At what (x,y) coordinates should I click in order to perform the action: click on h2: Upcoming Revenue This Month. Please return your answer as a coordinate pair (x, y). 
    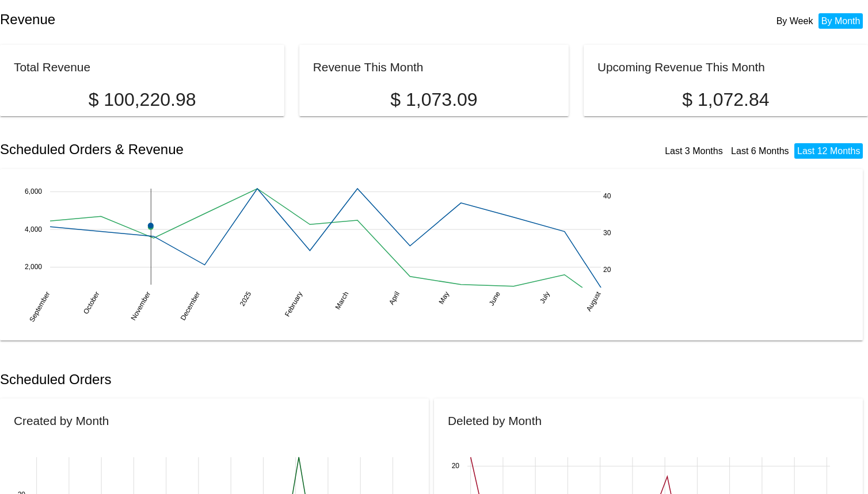
    Looking at the image, I should click on (681, 67).